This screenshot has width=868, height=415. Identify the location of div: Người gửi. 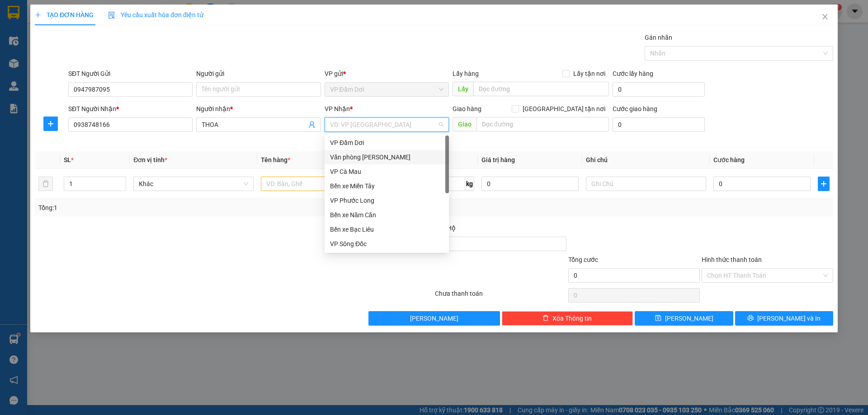
(258, 74).